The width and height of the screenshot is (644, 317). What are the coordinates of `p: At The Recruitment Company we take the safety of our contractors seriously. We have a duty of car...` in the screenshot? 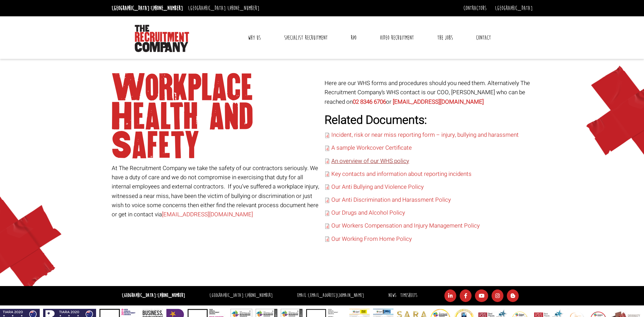 It's located at (215, 191).